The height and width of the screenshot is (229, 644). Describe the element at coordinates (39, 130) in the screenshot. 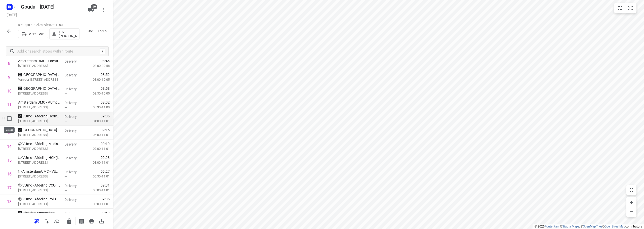

I see `p: 🆉 Amsterdam UMC - Locatie VUmc - Acute Opname Afdeling(Ruben van der Kleij)` at that location.